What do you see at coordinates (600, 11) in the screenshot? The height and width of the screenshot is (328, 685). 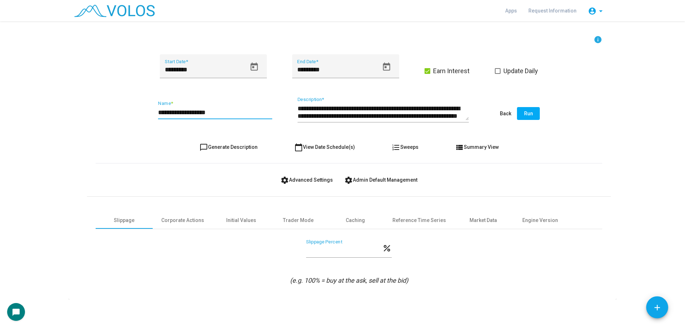 I see `mat-icon: arrow_drop_down` at bounding box center [600, 11].